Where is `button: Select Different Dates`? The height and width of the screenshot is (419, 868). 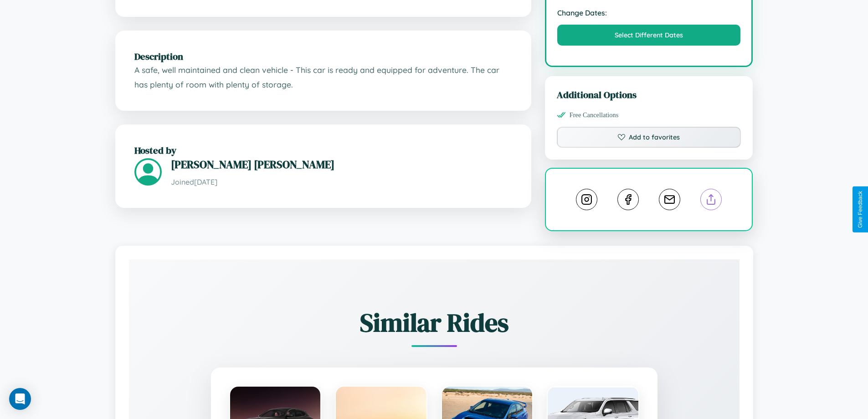
button: Select Different Dates is located at coordinates (649, 35).